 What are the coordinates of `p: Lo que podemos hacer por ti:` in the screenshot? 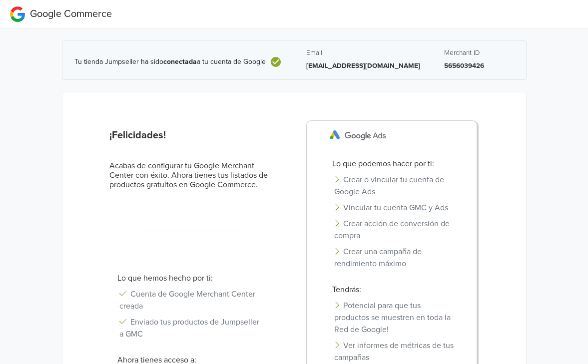 It's located at (396, 164).